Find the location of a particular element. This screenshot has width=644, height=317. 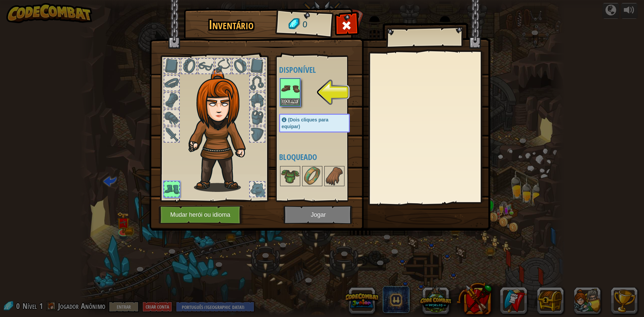

button: Mudar herói ou idioma is located at coordinates (201, 215).